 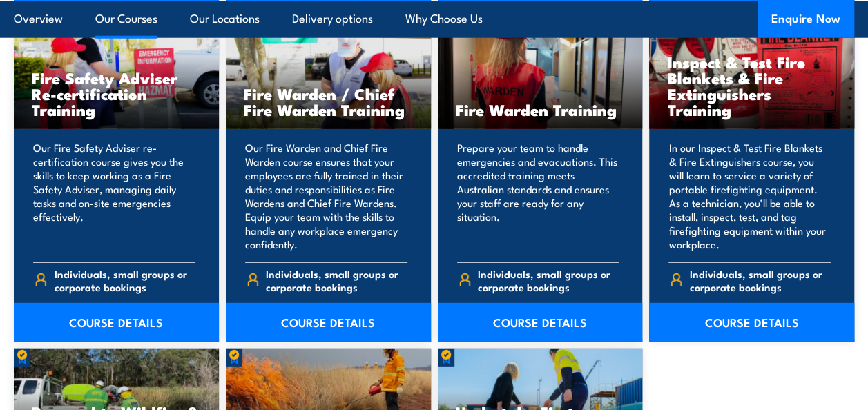 I want to click on h3: Inspect & Test Fire Blankets & Fire Extinguishers Training, so click(x=752, y=85).